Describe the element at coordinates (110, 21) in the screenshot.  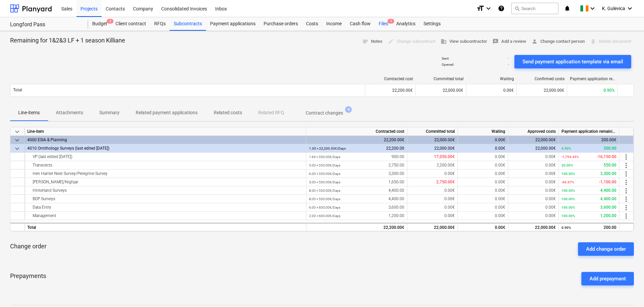
I see `span: 5` at that location.